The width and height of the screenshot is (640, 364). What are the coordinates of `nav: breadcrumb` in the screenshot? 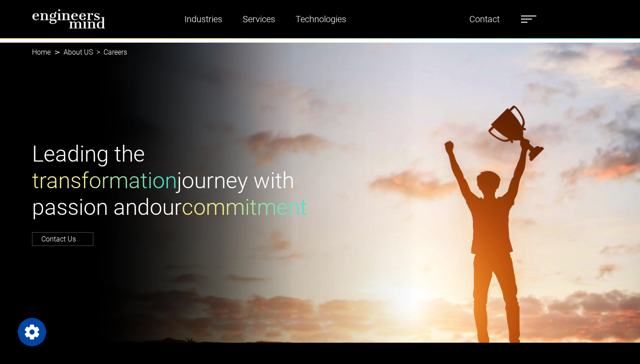 It's located at (320, 52).